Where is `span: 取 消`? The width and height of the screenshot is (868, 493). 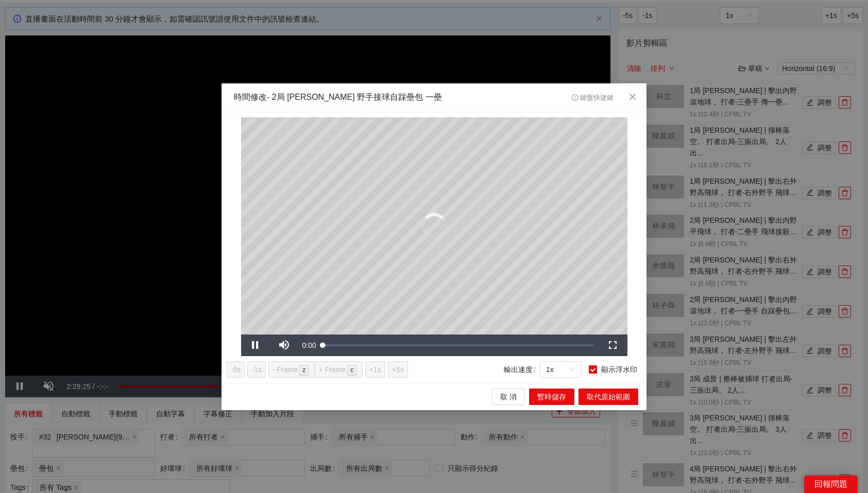 span: 取 消 is located at coordinates (508, 396).